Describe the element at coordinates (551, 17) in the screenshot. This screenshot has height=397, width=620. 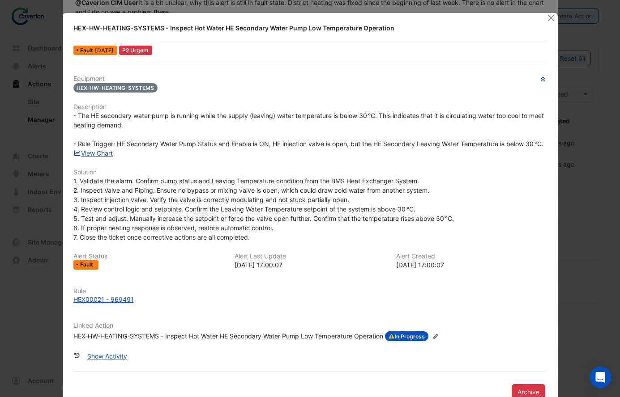
I see `button: Close` at that location.